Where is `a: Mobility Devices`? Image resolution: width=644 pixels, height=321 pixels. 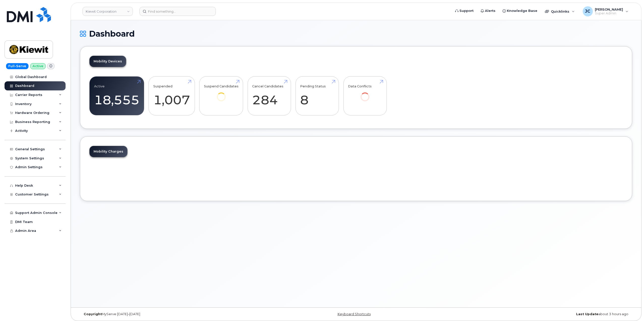 a: Mobility Devices is located at coordinates (108, 61).